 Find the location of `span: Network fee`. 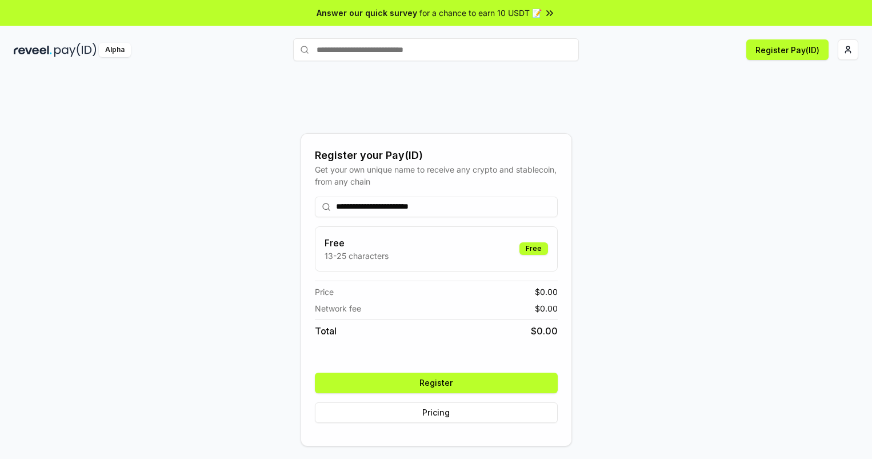

span: Network fee is located at coordinates (338, 308).